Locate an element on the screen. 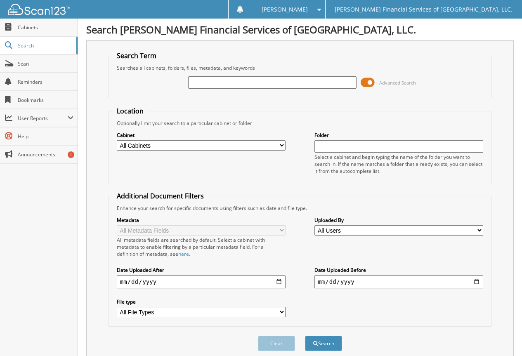  div: 1 is located at coordinates (71, 155).